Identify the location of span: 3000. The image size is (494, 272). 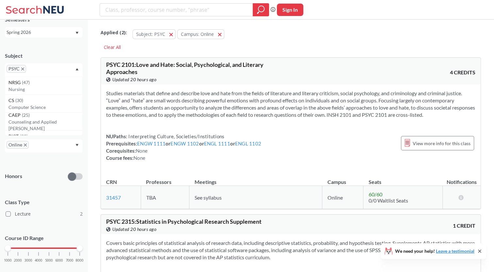
(28, 261).